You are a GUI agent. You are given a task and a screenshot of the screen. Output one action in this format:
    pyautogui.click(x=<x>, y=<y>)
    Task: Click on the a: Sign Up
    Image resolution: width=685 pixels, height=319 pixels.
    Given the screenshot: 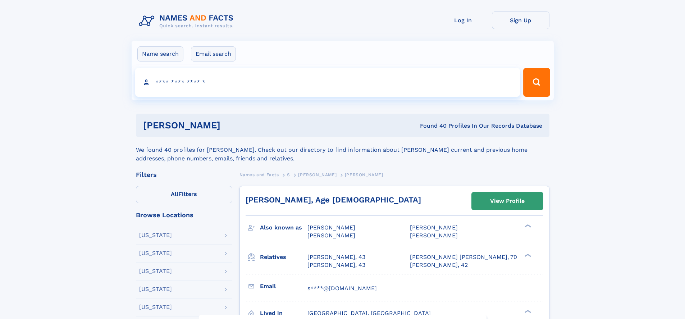 What is the action you would take?
    pyautogui.click(x=521, y=20)
    